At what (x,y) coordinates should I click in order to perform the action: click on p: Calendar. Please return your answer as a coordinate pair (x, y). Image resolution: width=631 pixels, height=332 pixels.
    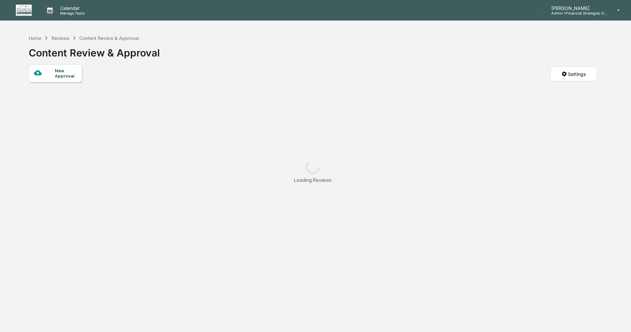
    Looking at the image, I should click on (71, 8).